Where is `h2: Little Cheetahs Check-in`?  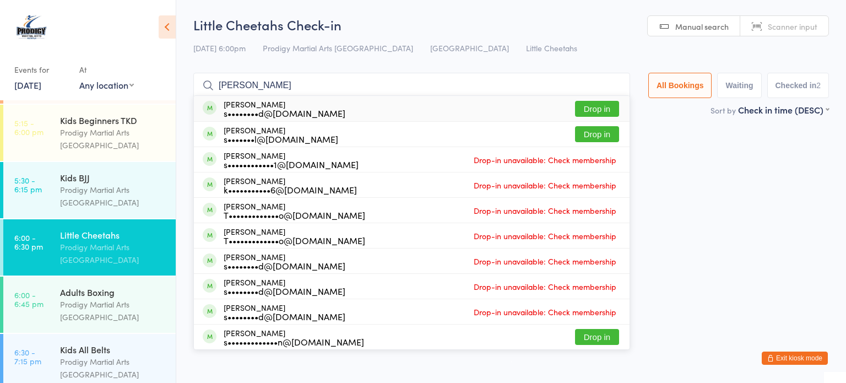
h2: Little Cheetahs Check-in is located at coordinates (511, 24).